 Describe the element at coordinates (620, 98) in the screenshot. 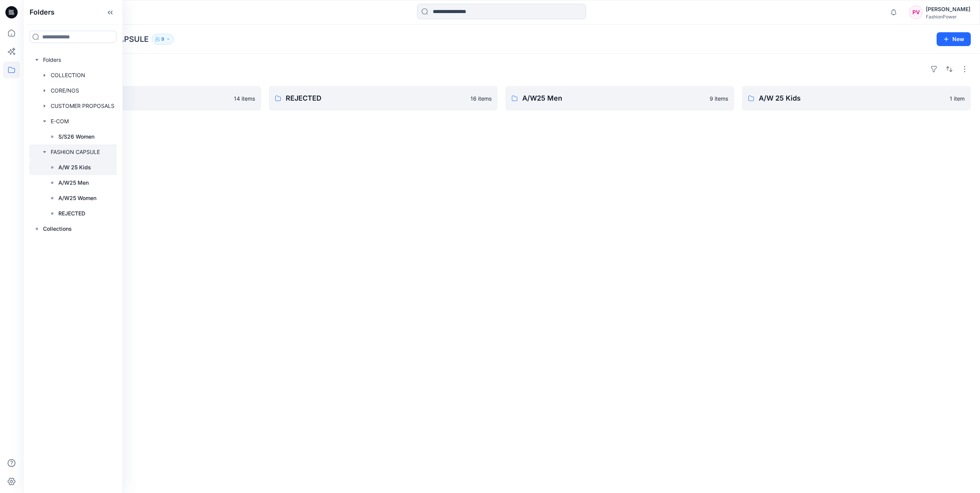

I see `a: A/W25 Men9 items` at that location.